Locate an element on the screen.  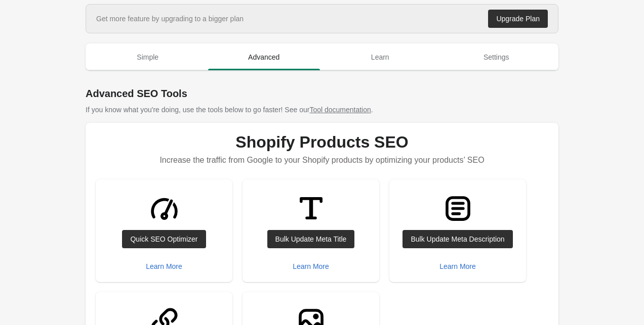
div: Get more feature by upgrading to a bigger plan is located at coordinates (170, 19).